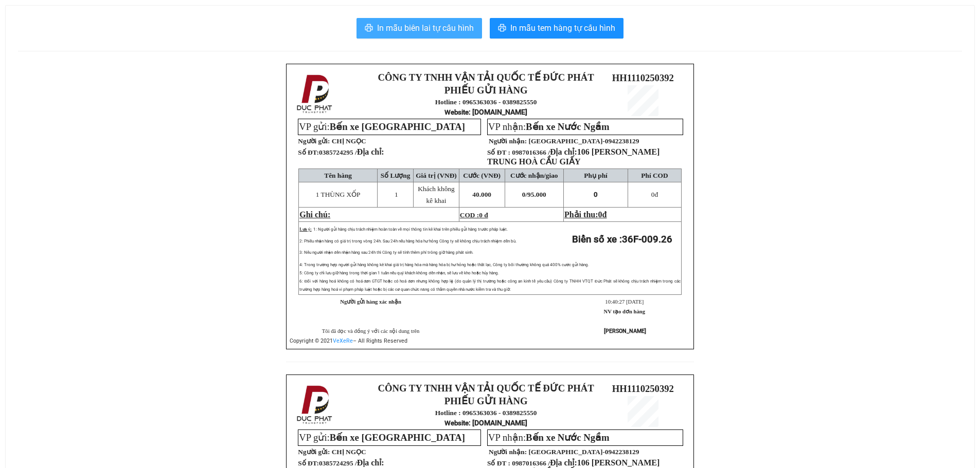  I want to click on span: Phải thu:, so click(586, 214).